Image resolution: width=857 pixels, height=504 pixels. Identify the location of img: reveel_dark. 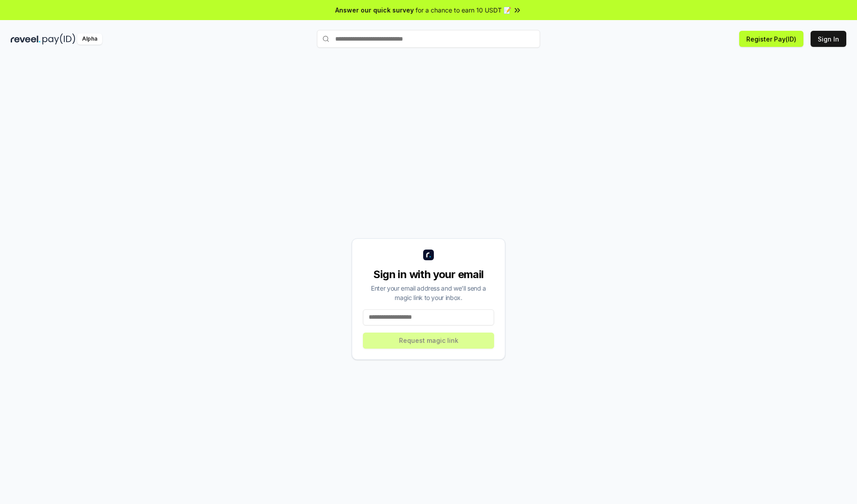
(26, 39).